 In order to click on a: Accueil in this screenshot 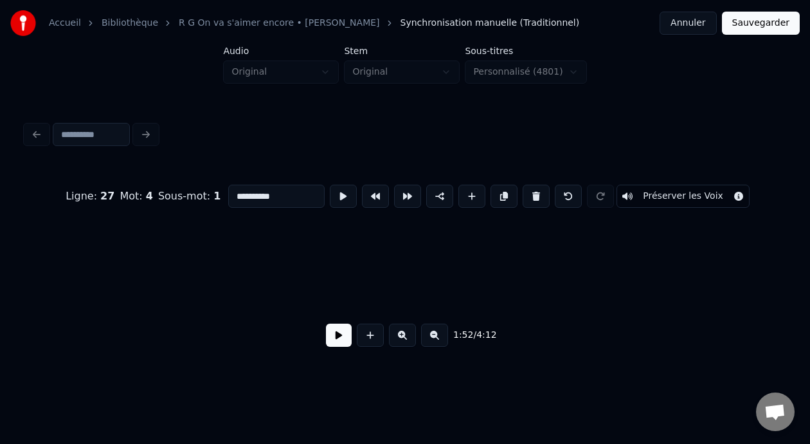, I will do `click(65, 23)`.